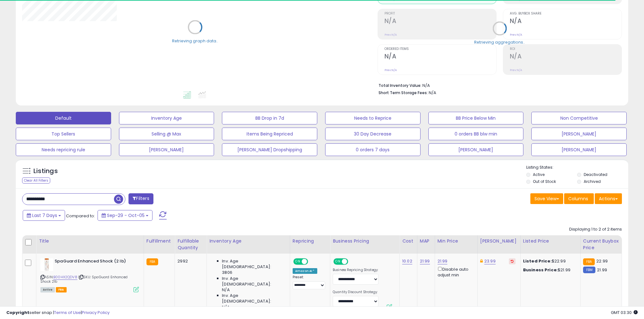 The height and width of the screenshot is (319, 644). Describe the element at coordinates (549, 261) in the screenshot. I see `div: $22.99` at that location.